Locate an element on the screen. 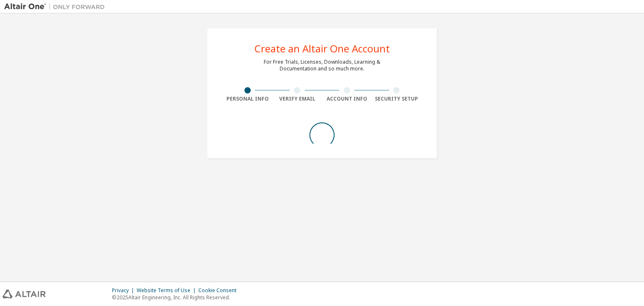  p: © 2025 Altair Engineering, Inc. All Rights Reserved. is located at coordinates (176, 297).